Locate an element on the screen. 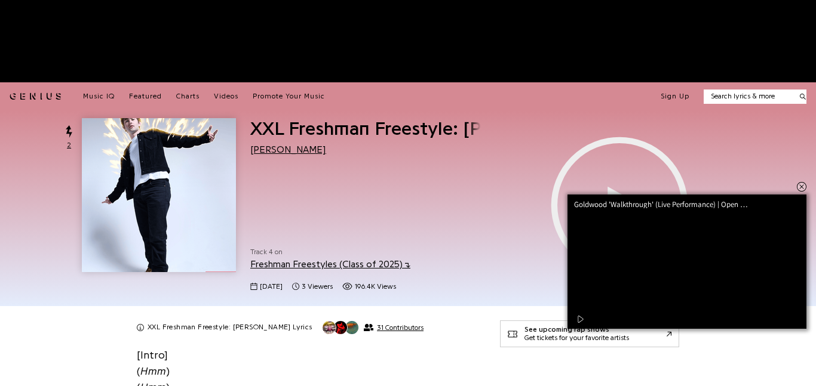  a: Promote Your Music is located at coordinates (288, 97).